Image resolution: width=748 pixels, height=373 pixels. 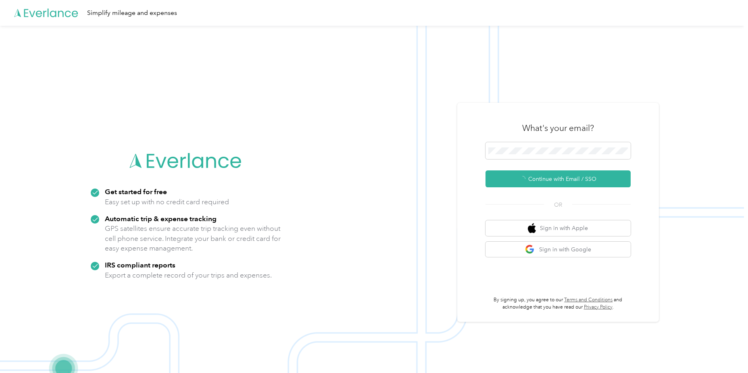 I want to click on img: google logo, so click(x=530, y=250).